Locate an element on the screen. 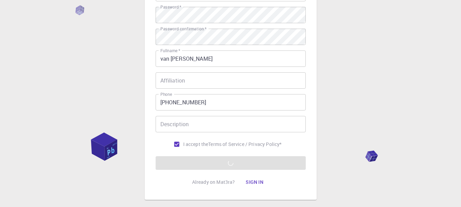  span: I accept the is located at coordinates (196, 144).